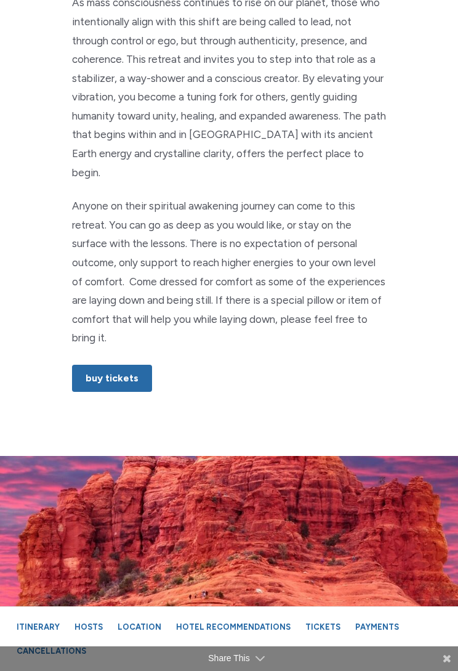 The image size is (458, 671). What do you see at coordinates (139, 626) in the screenshot?
I see `a: Location` at bounding box center [139, 626].